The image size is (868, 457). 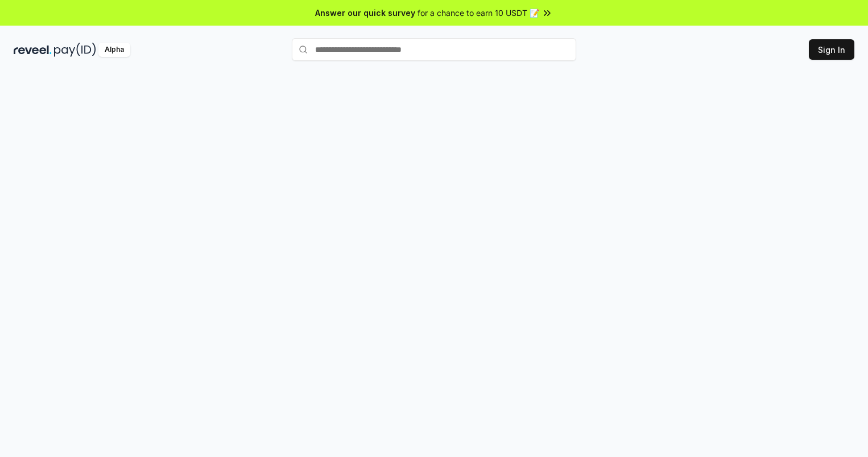 I want to click on span: for a chance to earn 10 USDT 📝, so click(x=478, y=12).